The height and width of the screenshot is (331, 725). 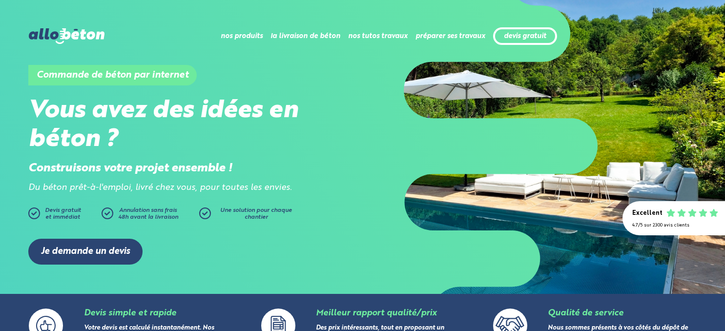 What do you see at coordinates (525, 36) in the screenshot?
I see `a: devis gratuit` at bounding box center [525, 36].